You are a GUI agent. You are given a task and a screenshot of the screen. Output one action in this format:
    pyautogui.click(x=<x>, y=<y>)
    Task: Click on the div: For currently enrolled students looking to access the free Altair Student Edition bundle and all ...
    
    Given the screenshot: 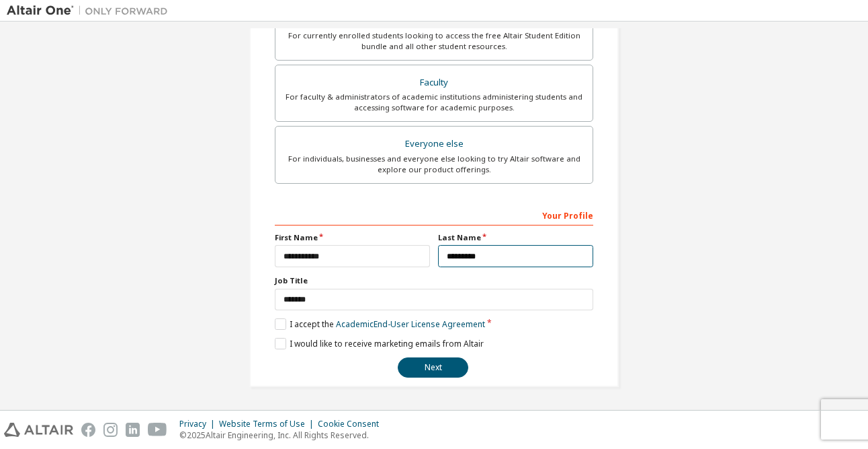 What is the action you would take?
    pyautogui.click(x=434, y=41)
    